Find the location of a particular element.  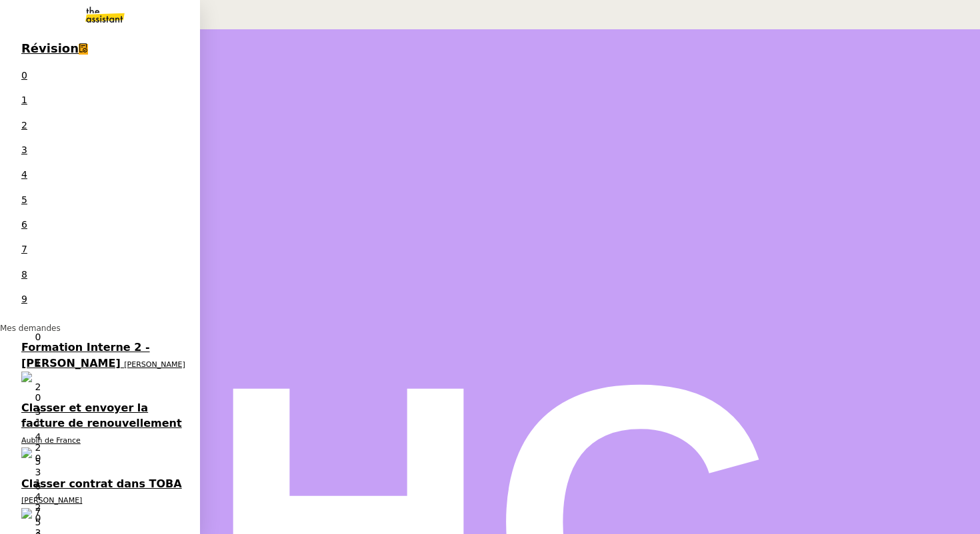

nz-badge-sup: 1 is located at coordinates (105, 188).